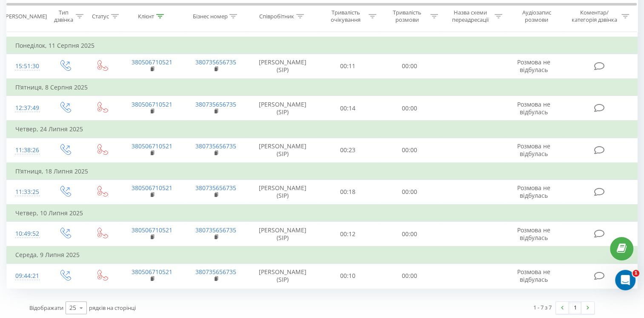  I want to click on div: 09:44:21, so click(26, 276).